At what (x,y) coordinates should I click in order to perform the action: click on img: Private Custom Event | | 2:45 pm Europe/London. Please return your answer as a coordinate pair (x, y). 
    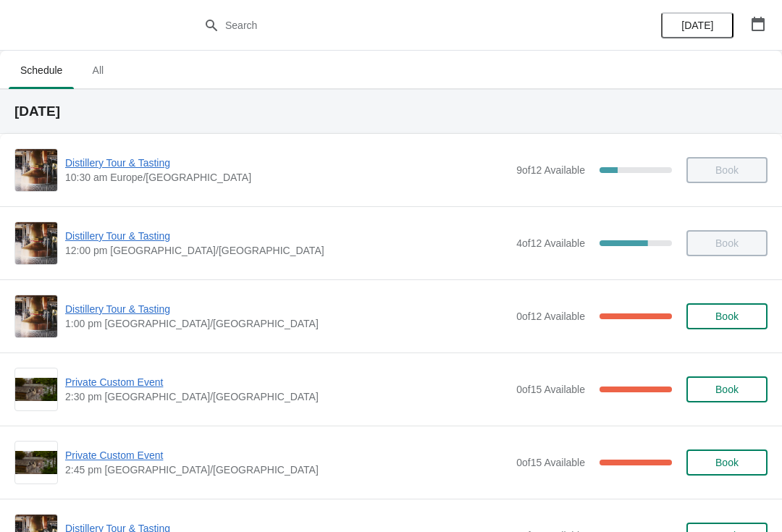
    Looking at the image, I should click on (36, 462).